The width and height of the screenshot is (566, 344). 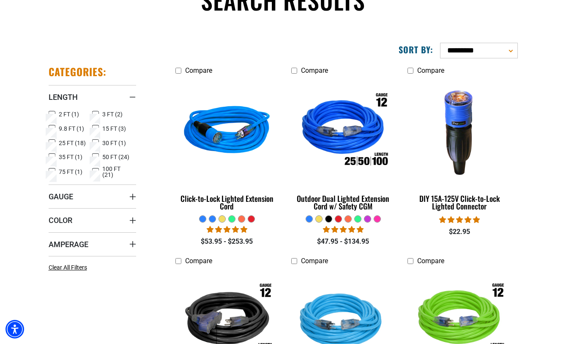 I want to click on span: 2 FT (1), so click(x=69, y=114).